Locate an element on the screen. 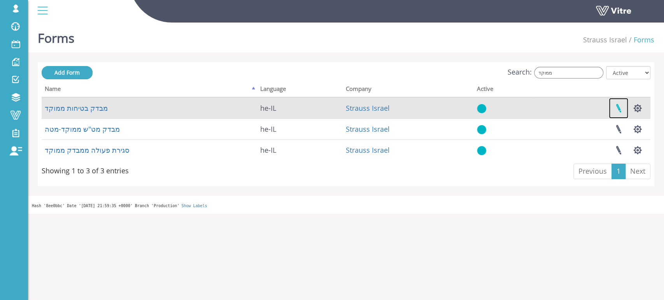  a: 1 is located at coordinates (618, 171).